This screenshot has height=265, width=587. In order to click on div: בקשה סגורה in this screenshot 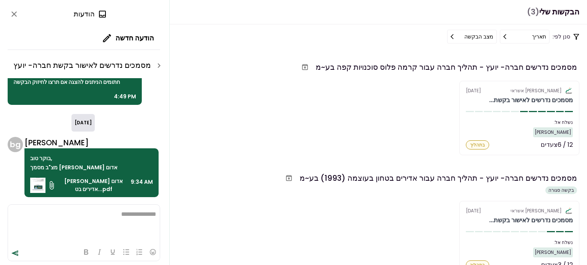, I will do `click(561, 191)`.